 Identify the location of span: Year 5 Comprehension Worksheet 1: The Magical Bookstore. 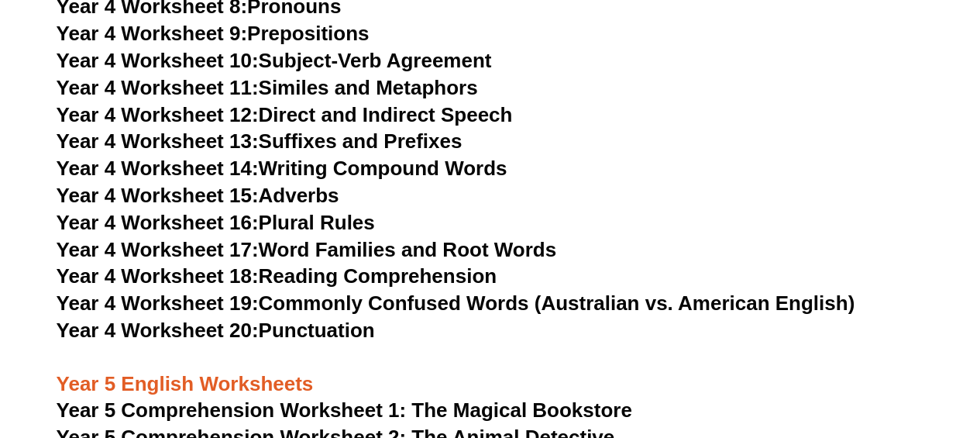
(344, 410).